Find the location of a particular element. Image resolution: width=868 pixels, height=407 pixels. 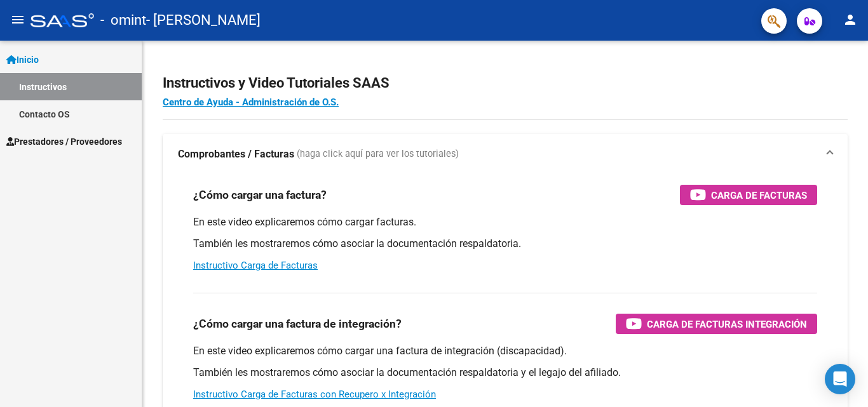

span: Carga de Facturas is located at coordinates (759, 195).